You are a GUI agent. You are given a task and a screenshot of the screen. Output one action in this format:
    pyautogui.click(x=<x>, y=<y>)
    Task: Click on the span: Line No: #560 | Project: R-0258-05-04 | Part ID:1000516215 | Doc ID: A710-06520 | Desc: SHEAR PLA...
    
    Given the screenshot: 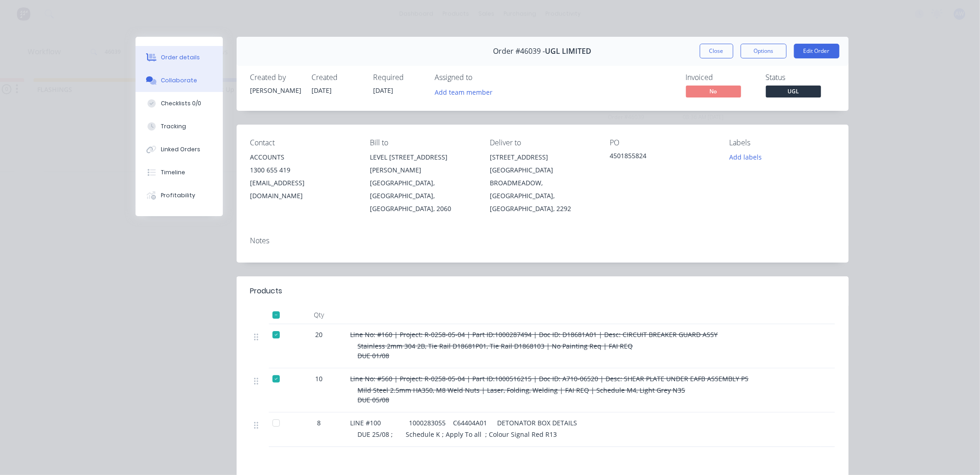 What is the action you would take?
    pyautogui.click(x=549, y=378)
    